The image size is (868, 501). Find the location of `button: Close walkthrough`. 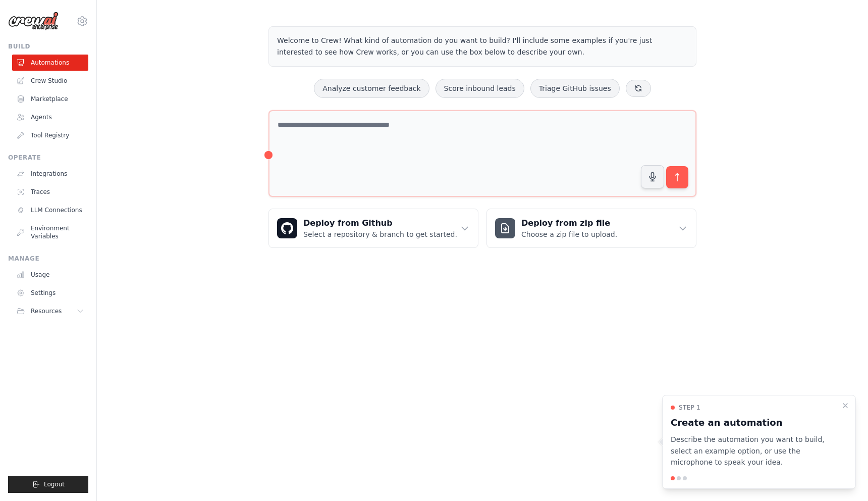

button: Close walkthrough is located at coordinates (845, 405).